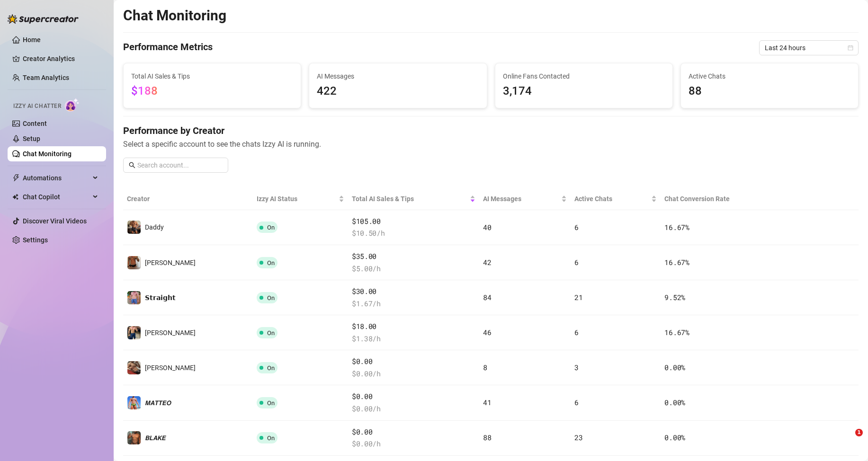 The image size is (868, 461). Describe the element at coordinates (491, 144) in the screenshot. I see `span: Select a specific account to see the chats Izzy AI is running.` at that location.